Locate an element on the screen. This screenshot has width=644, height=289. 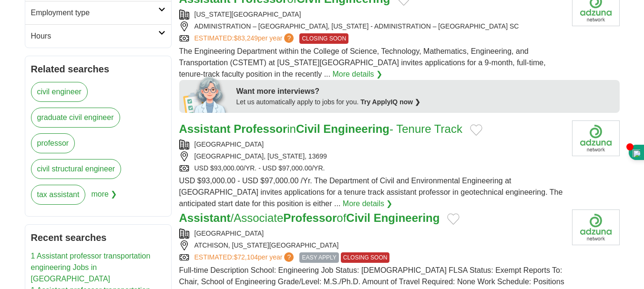
div: Want more interviews? is located at coordinates (425, 92).